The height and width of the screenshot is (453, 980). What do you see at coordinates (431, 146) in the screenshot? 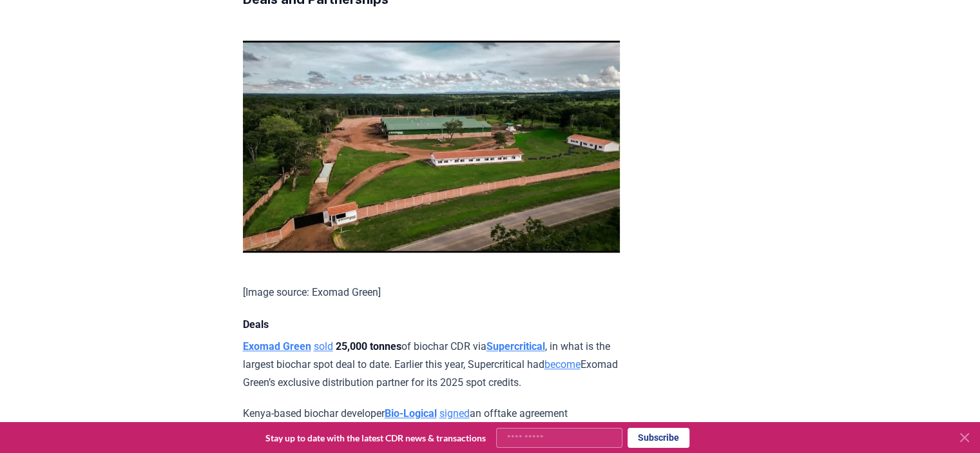
I see `img: blog post image` at bounding box center [431, 146].